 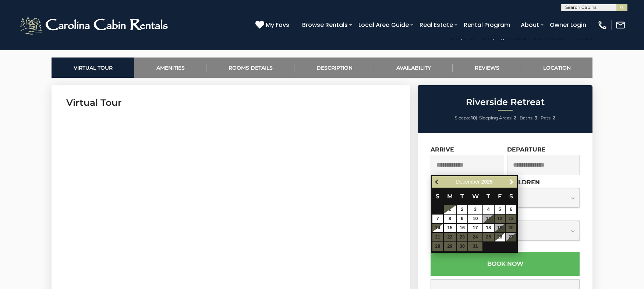 What do you see at coordinates (526, 149) in the screenshot?
I see `label: Departure` at bounding box center [526, 149].